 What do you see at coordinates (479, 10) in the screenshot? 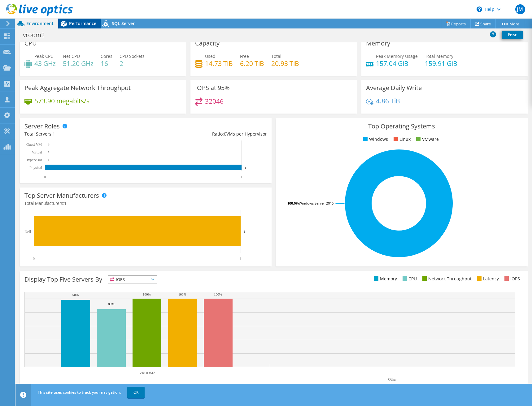
I see `svg: \n` at bounding box center [479, 10].